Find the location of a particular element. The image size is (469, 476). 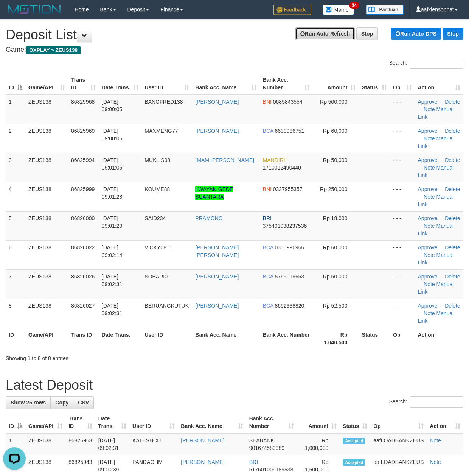

span: Copy 1710012490440 to clipboard is located at coordinates (282, 167).